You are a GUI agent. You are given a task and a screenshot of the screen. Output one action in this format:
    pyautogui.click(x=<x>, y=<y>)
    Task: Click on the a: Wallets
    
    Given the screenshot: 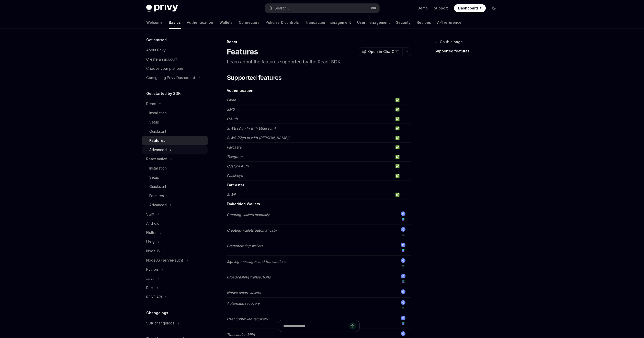 What is the action you would take?
    pyautogui.click(x=226, y=22)
    